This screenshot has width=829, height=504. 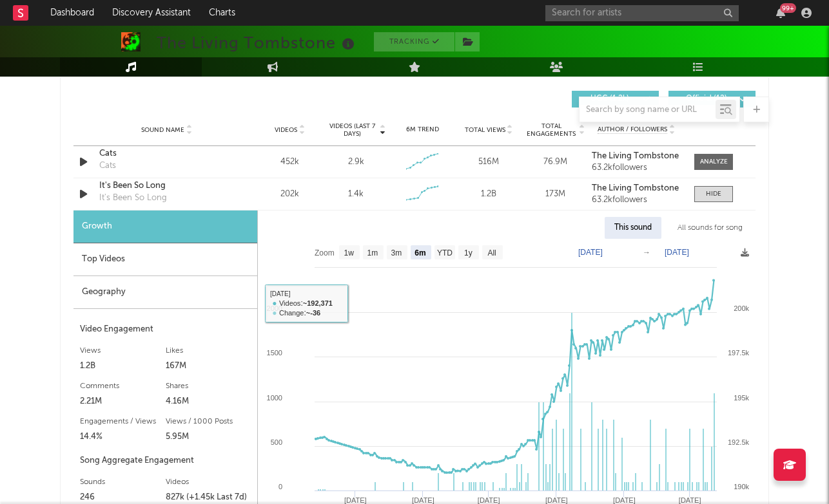 What do you see at coordinates (615, 100) in the screenshot?
I see `button: UGC(1.2k)` at bounding box center [615, 100].